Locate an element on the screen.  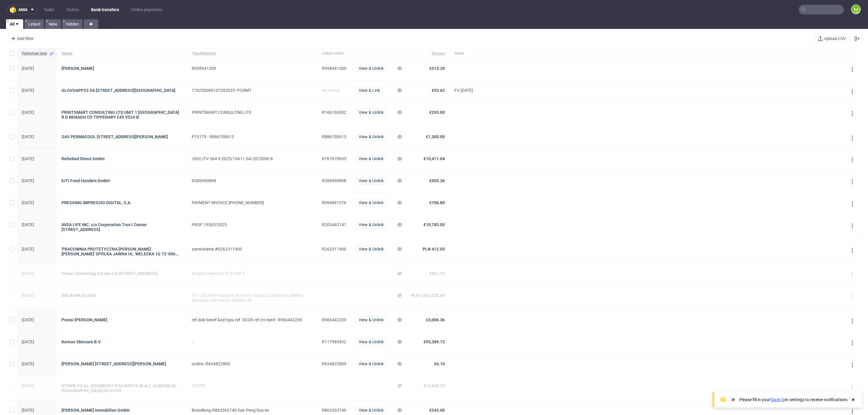
span: €421.32 is located at coordinates (437, 274).